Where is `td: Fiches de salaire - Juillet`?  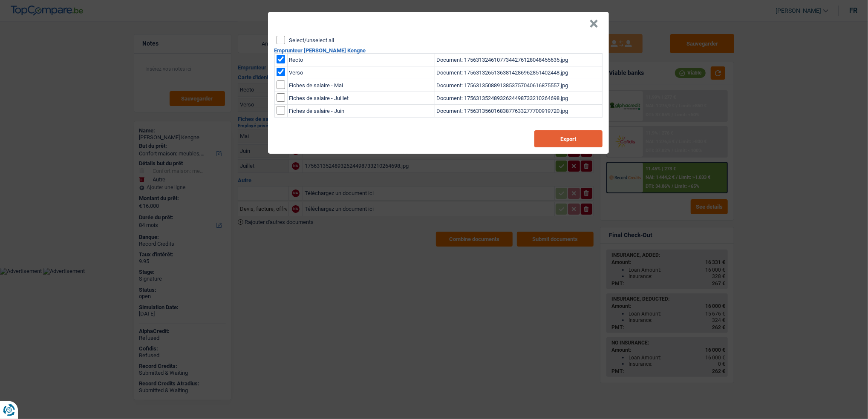 td: Fiches de salaire - Juillet is located at coordinates (361, 99).